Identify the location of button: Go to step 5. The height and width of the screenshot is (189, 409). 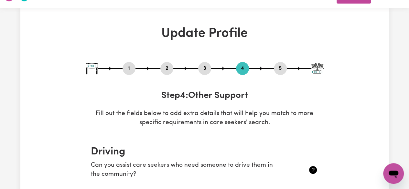
(280, 69).